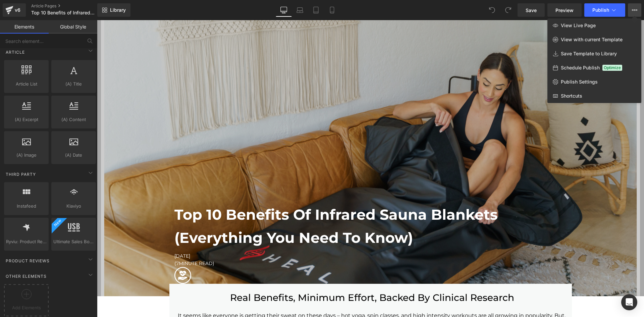  I want to click on a: v6, so click(14, 10).